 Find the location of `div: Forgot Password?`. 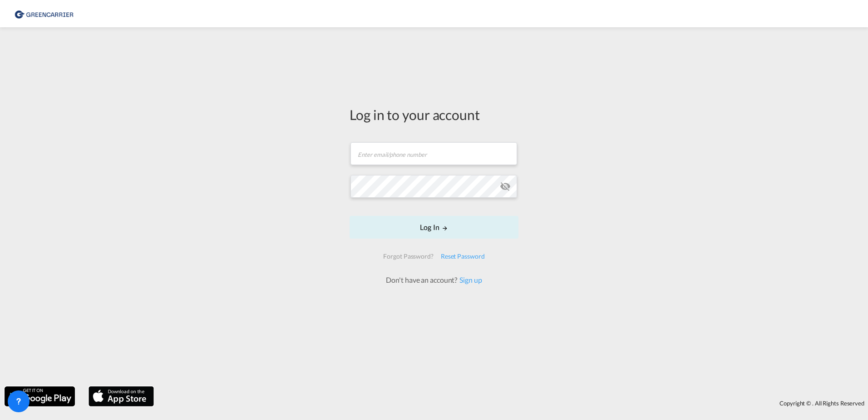

div: Forgot Password? is located at coordinates (409, 257).